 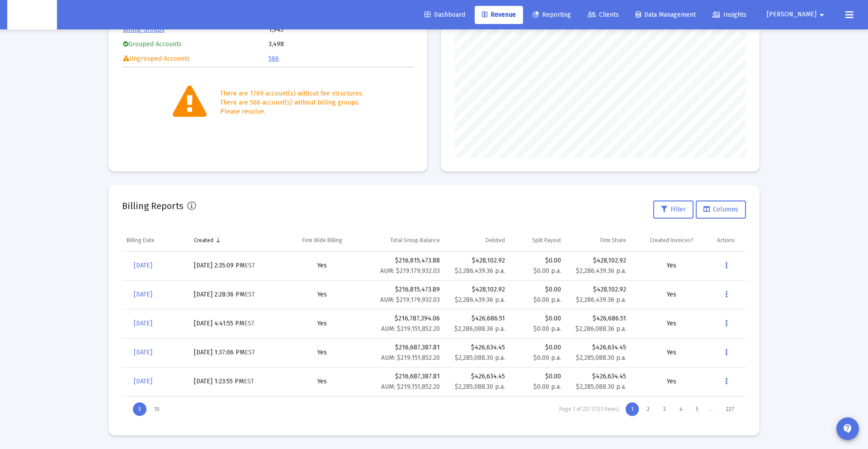 I want to click on mat-icon: contact_support, so click(x=848, y=429).